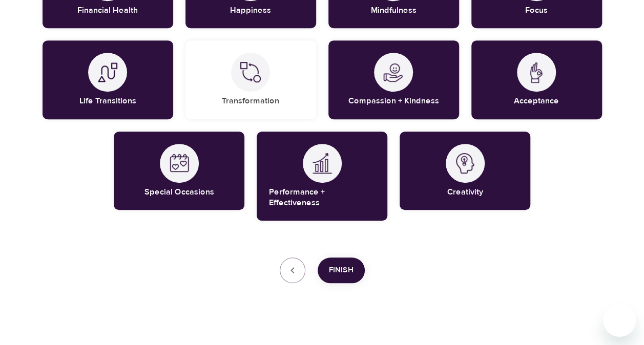  I want to click on div: AcceptanceAcceptance, so click(537, 79).